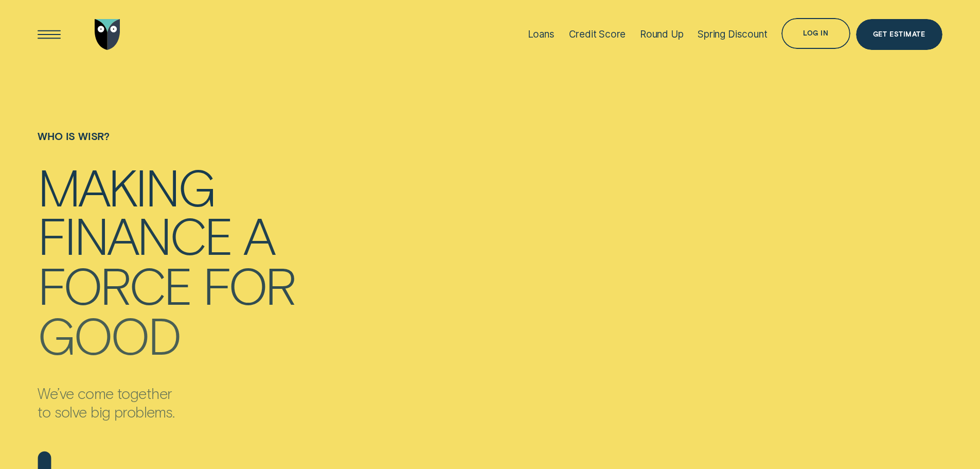 The image size is (980, 469). Describe the element at coordinates (662, 34) in the screenshot. I see `div: Round Up` at that location.